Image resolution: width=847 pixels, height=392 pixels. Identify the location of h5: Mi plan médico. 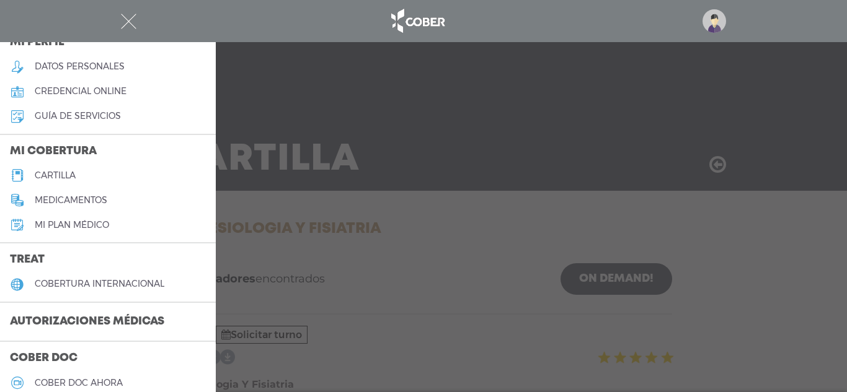
(72, 225).